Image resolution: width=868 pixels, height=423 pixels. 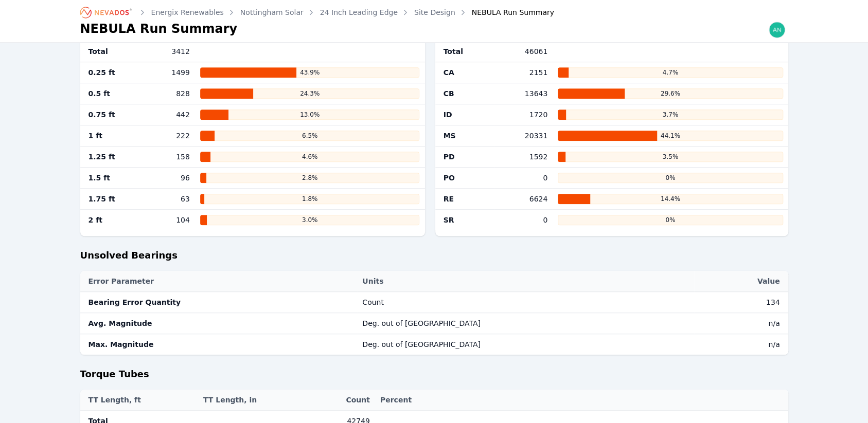 What do you see at coordinates (124, 178) in the screenshot?
I see `td: 1.5 ft` at bounding box center [124, 178].